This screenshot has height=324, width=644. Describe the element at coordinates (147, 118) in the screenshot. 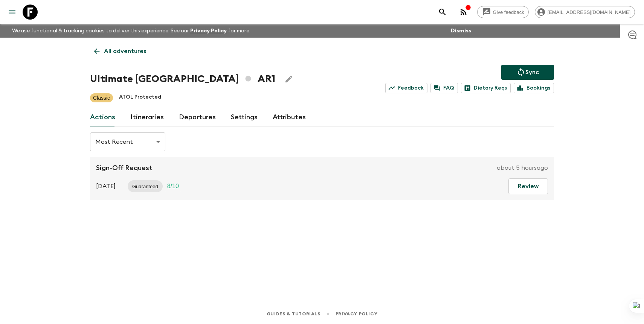

I see `a: Itineraries` at that location.